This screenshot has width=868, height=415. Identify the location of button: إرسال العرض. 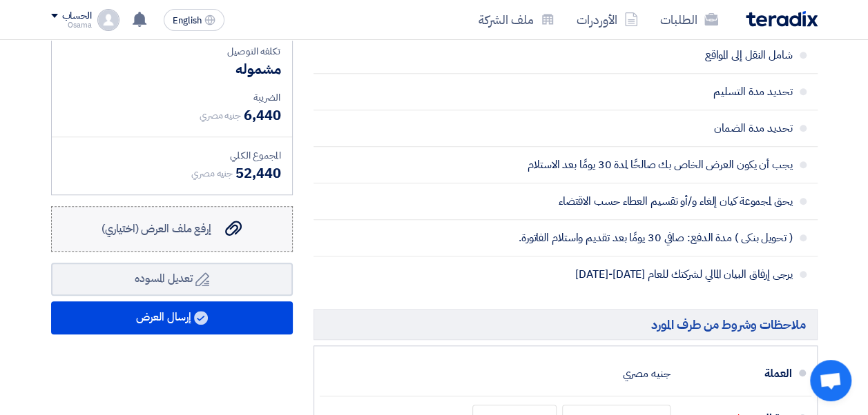
(172, 318).